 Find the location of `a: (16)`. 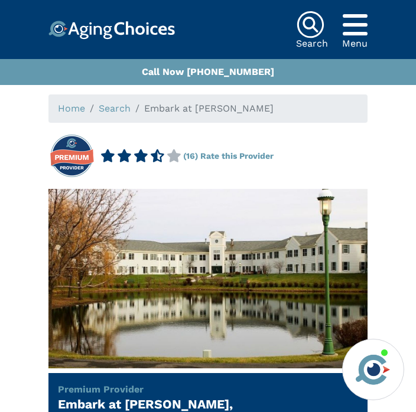

a: (16) is located at coordinates (190, 156).